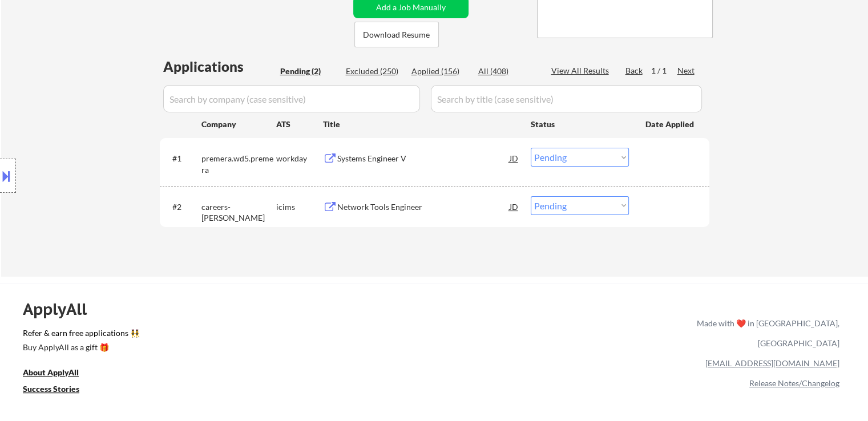  What do you see at coordinates (58, 373) in the screenshot?
I see `a: About ApplyAll` at bounding box center [58, 373].